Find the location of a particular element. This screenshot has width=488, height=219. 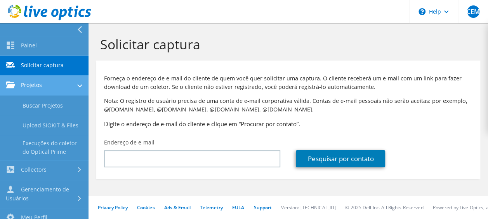

svg: \n is located at coordinates (422, 12).